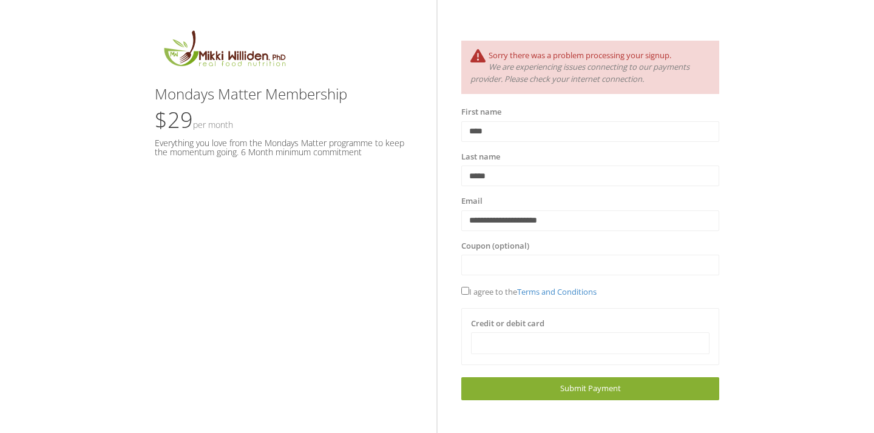 Image resolution: width=874 pixels, height=433 pixels. Describe the element at coordinates (224, 51) in the screenshot. I see `img: MikkiLogoMain.png` at that location.